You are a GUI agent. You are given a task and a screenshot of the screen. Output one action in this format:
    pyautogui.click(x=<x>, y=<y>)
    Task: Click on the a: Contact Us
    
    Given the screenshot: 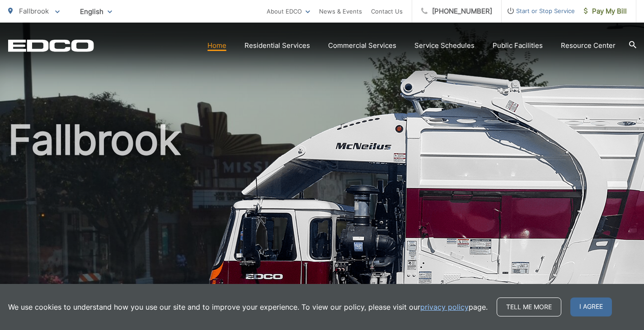 What is the action you would take?
    pyautogui.click(x=387, y=12)
    